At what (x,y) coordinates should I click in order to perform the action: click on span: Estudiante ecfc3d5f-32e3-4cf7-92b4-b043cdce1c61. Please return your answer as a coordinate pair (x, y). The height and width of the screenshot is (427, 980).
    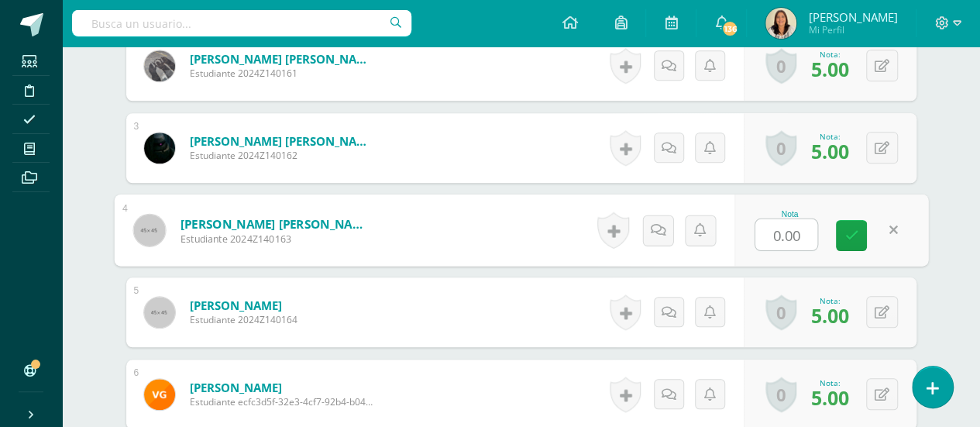
    Looking at the image, I should click on (283, 402).